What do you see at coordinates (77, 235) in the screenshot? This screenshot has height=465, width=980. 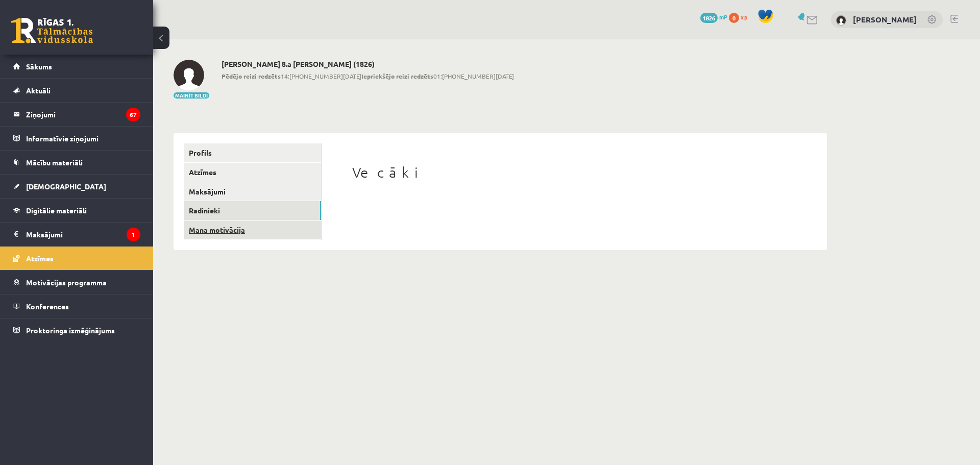 I see `a: Maksājumi1` at bounding box center [77, 235].